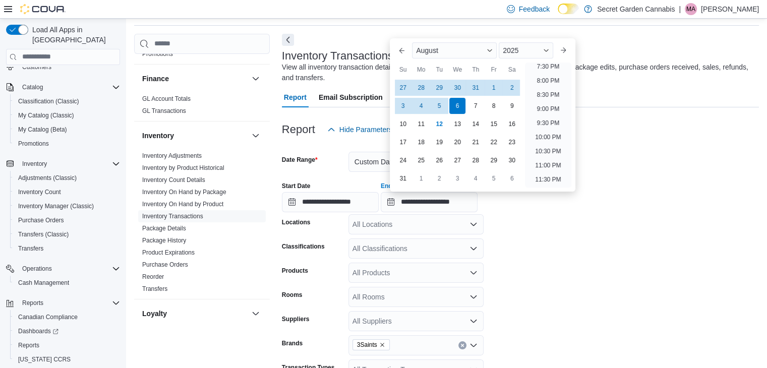 The width and height of the screenshot is (767, 368). Describe the element at coordinates (494, 124) in the screenshot. I see `div: day-15` at that location.